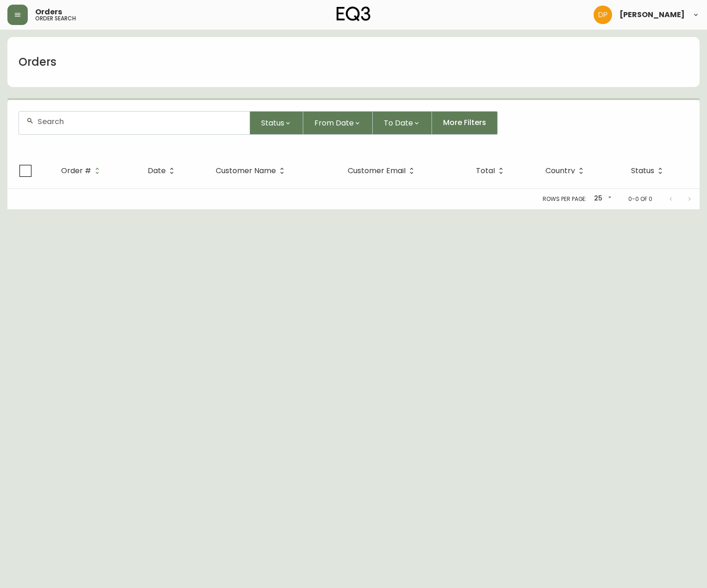 The height and width of the screenshot is (588, 707). I want to click on h1: Orders, so click(37, 62).